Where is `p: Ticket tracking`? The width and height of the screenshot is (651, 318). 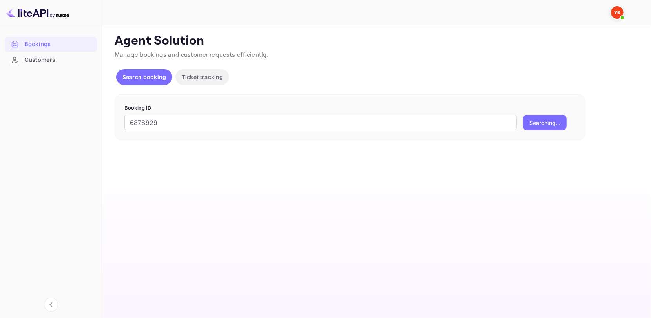
p: Ticket tracking is located at coordinates (202, 77).